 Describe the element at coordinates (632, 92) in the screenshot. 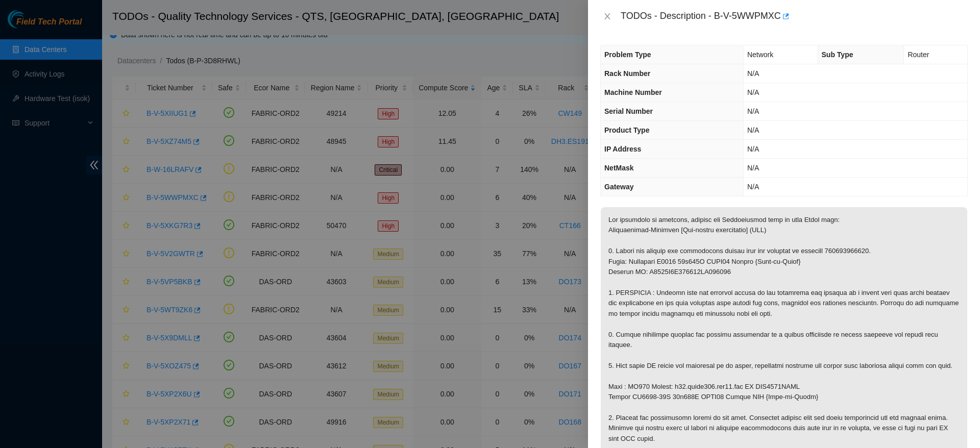

I see `span: Machine Number` at that location.